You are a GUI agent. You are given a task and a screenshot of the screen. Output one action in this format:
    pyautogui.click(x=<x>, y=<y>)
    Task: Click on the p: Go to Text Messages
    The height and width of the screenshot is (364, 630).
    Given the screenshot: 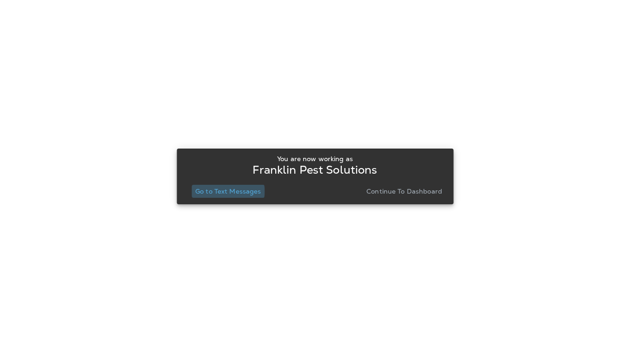 What is the action you would take?
    pyautogui.click(x=228, y=192)
    